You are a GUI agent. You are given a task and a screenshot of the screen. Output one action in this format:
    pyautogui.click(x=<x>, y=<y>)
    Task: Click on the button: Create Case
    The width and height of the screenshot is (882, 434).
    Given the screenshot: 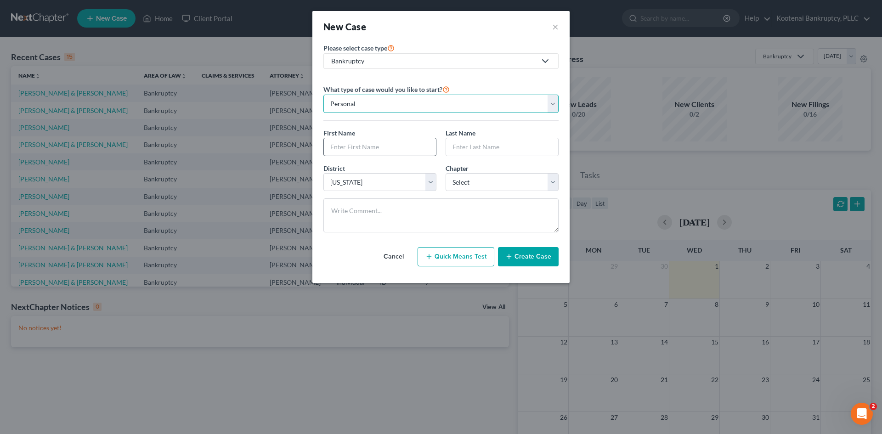 What is the action you would take?
    pyautogui.click(x=528, y=257)
    